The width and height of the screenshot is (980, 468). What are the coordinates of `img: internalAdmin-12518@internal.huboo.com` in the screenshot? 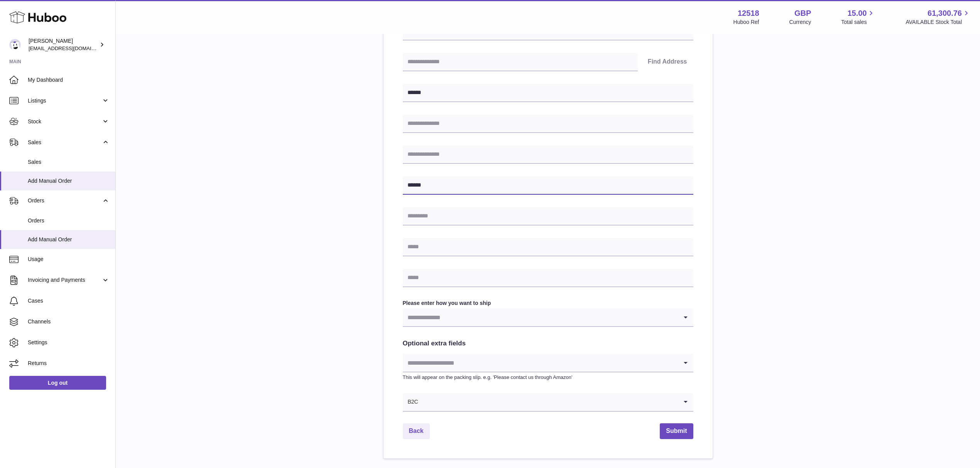 It's located at (15, 44).